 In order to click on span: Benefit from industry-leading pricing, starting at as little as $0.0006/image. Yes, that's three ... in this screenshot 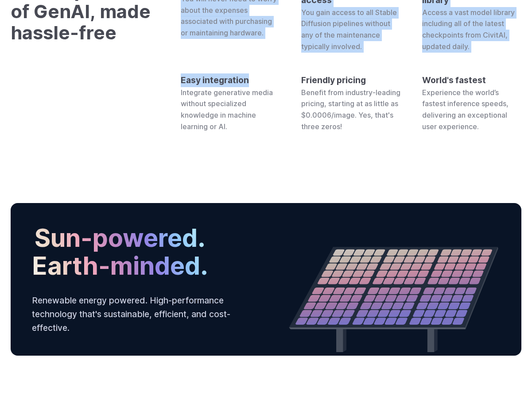, I will do `click(351, 109)`.